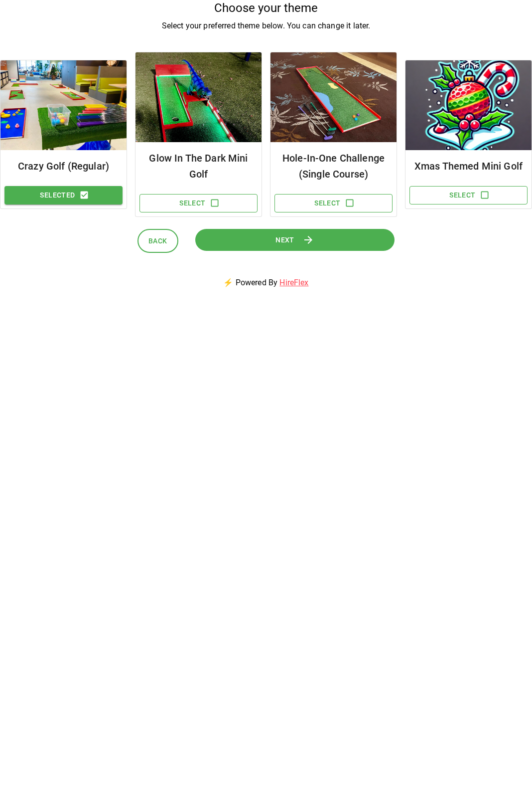 This screenshot has height=798, width=532. I want to click on p: ⚡ Powered By, so click(266, 282).